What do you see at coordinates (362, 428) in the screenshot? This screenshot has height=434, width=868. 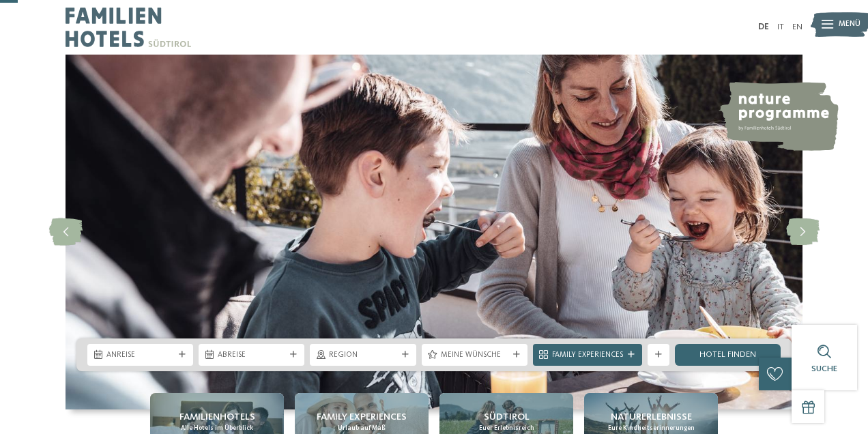 I see `span: Urlaub auf Maß` at bounding box center [362, 428].